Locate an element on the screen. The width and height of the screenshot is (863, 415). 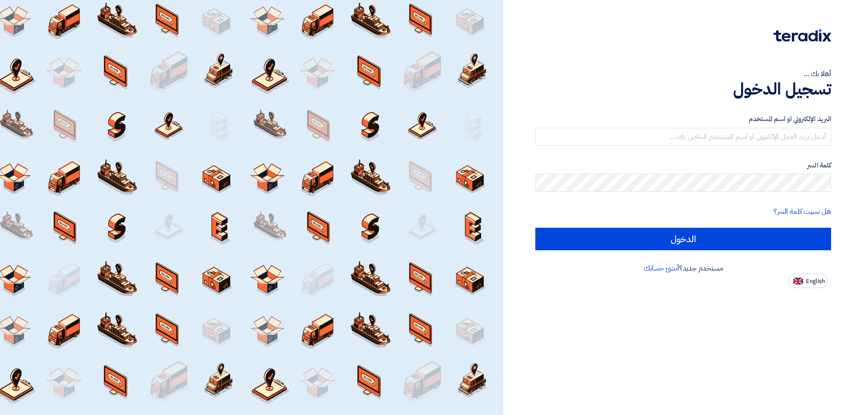
h1: تسجيل الدخول is located at coordinates (684, 89).